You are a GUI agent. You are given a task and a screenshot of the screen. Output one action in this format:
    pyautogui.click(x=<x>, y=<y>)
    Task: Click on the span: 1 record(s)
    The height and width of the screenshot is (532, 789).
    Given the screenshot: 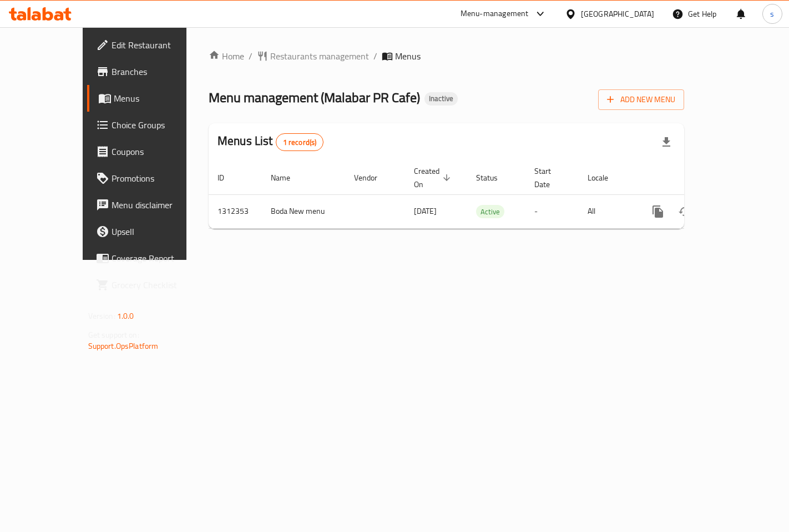 What is the action you would take?
    pyautogui.click(x=300, y=142)
    